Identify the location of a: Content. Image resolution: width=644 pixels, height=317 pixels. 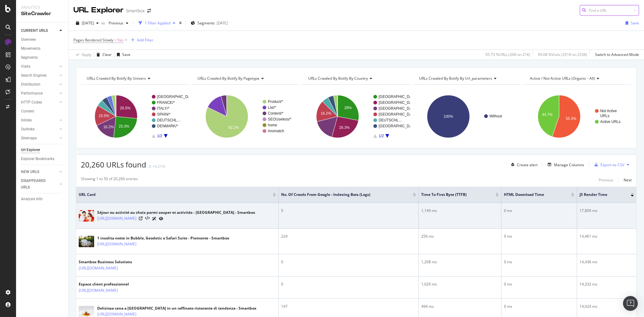
(42, 111).